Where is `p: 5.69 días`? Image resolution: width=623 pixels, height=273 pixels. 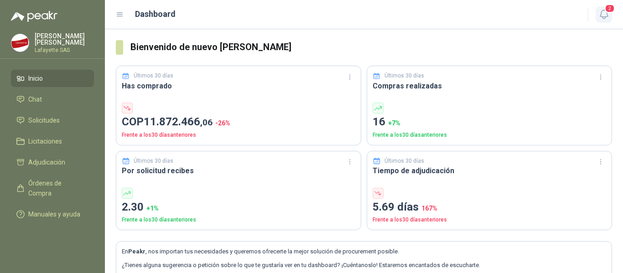 p: 5.69 días is located at coordinates (489, 208).